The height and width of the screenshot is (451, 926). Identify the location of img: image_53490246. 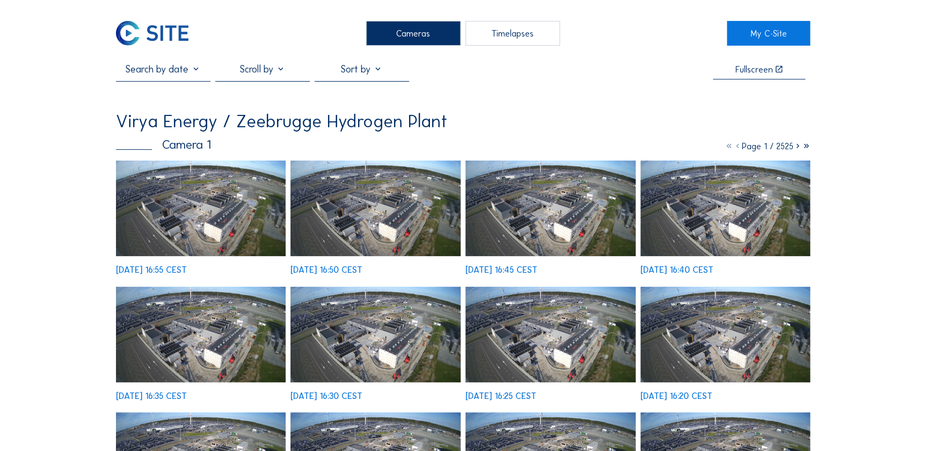
(550, 335).